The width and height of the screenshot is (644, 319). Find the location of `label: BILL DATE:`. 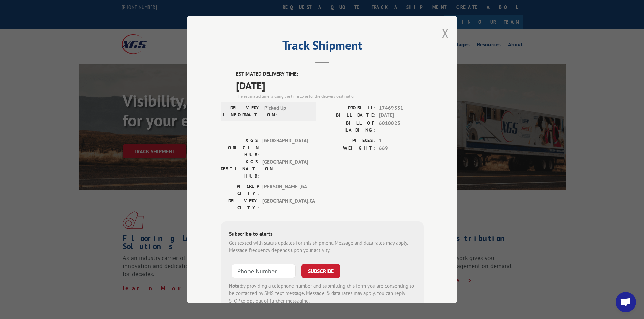

label: BILL DATE: is located at coordinates (349, 115).